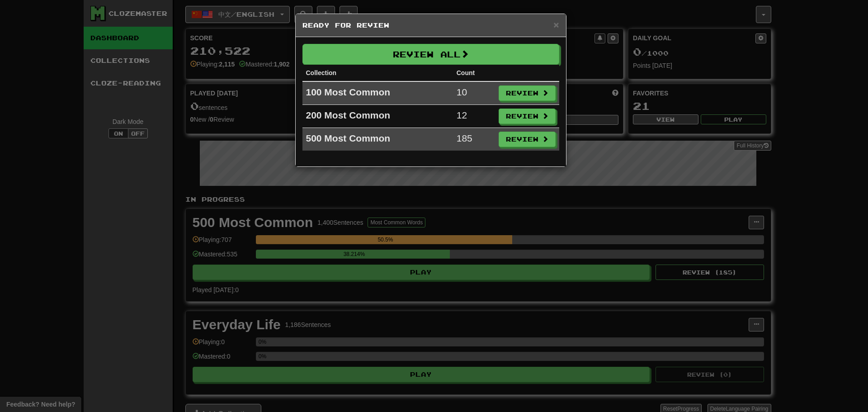 The width and height of the screenshot is (868, 412). I want to click on th: Collection, so click(377, 72).